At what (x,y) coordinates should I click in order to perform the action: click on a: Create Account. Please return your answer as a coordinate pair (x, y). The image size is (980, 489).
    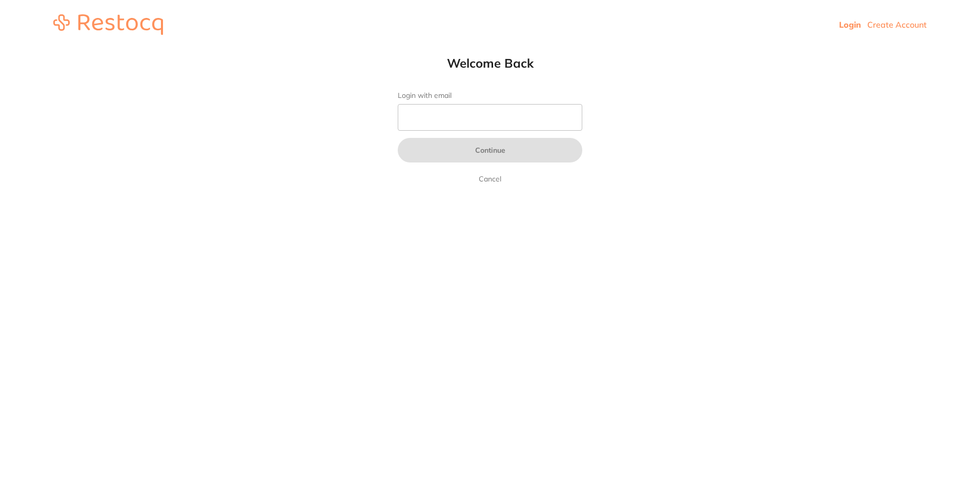
    Looking at the image, I should click on (897, 25).